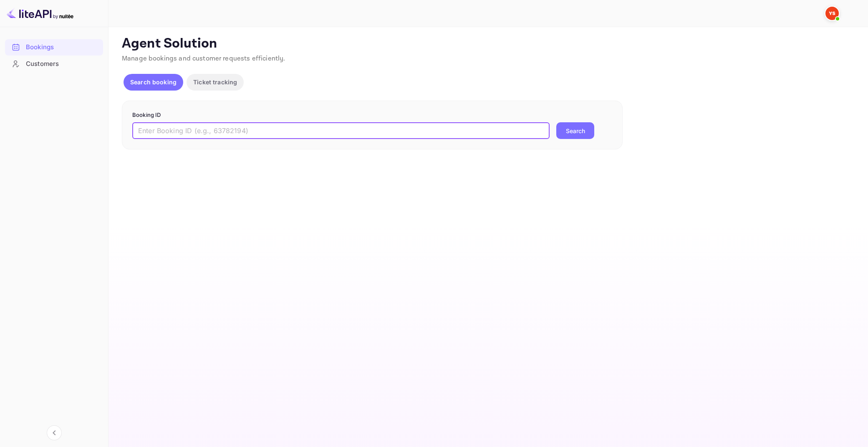  What do you see at coordinates (832, 13) in the screenshot?
I see `img: Yandex Support` at bounding box center [832, 13].